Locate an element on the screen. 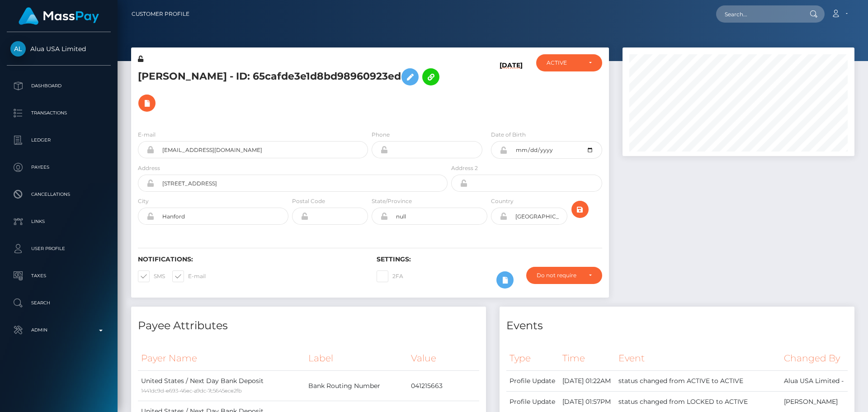  p: Taxes is located at coordinates (59, 276).